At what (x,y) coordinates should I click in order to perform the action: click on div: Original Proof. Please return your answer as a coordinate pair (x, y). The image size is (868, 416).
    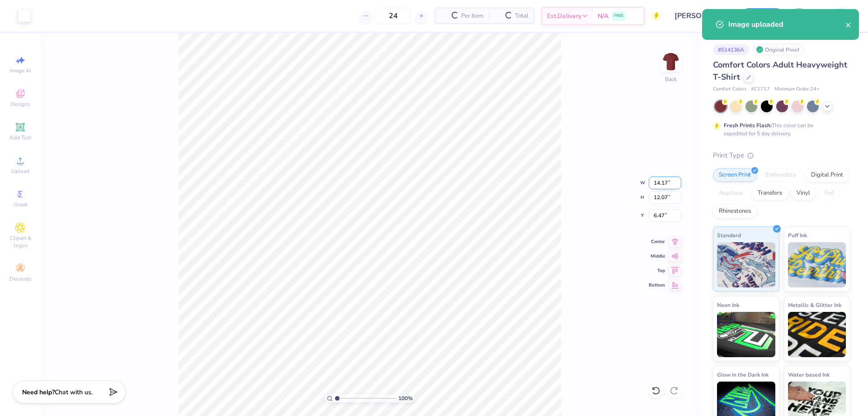
    Looking at the image, I should click on (779, 50).